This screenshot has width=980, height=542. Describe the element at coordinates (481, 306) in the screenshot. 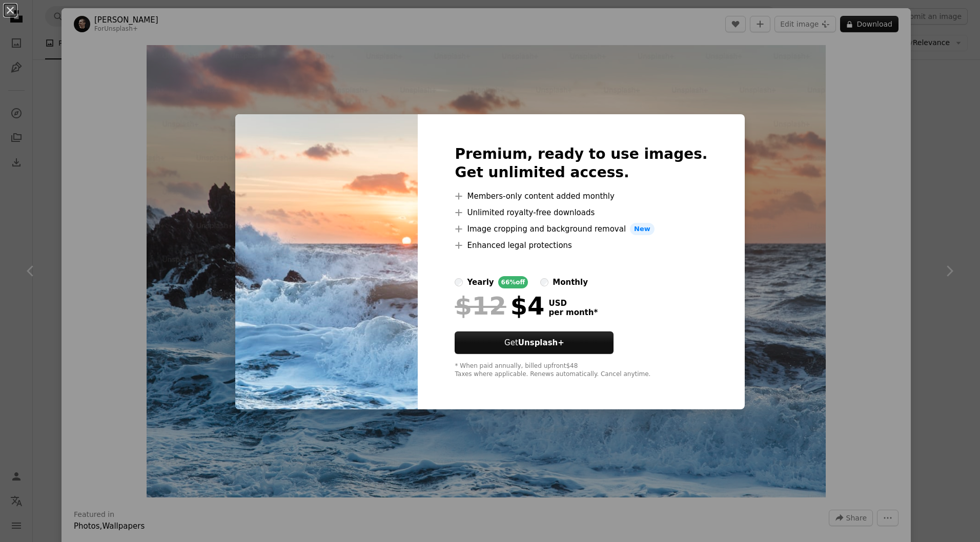

I see `span: $12` at that location.